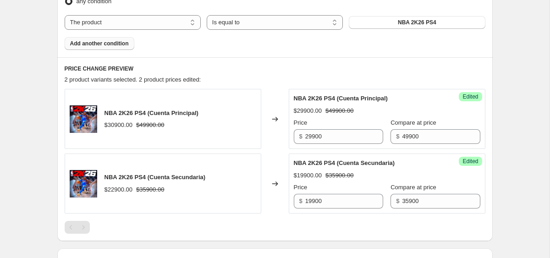  What do you see at coordinates (417, 22) in the screenshot?
I see `span: NBA 2K26 PS4` at bounding box center [417, 22].